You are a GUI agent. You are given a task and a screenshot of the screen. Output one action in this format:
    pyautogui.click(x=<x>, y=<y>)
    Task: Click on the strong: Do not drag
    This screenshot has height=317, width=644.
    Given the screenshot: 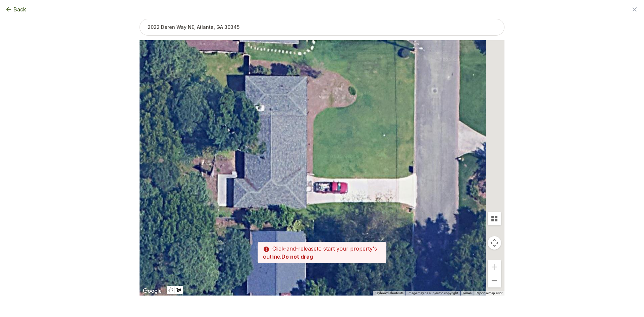 What is the action you would take?
    pyautogui.click(x=297, y=257)
    